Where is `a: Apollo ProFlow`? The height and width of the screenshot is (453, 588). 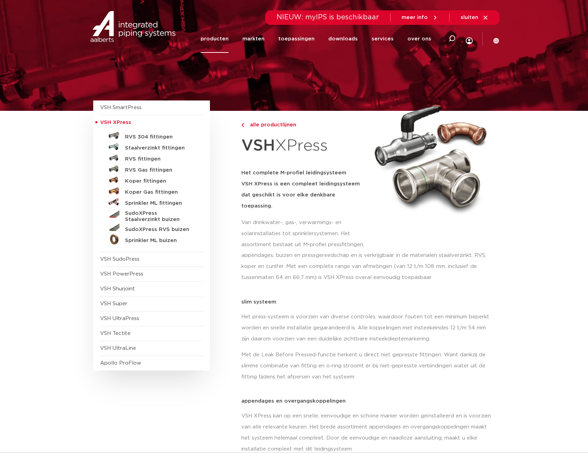 a: Apollo ProFlow is located at coordinates (120, 363).